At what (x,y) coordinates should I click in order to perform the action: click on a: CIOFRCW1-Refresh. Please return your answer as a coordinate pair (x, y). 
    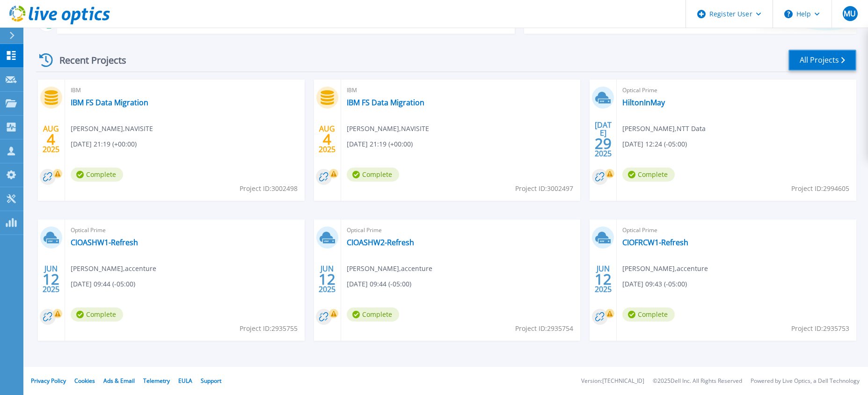
    Looking at the image, I should click on (655, 242).